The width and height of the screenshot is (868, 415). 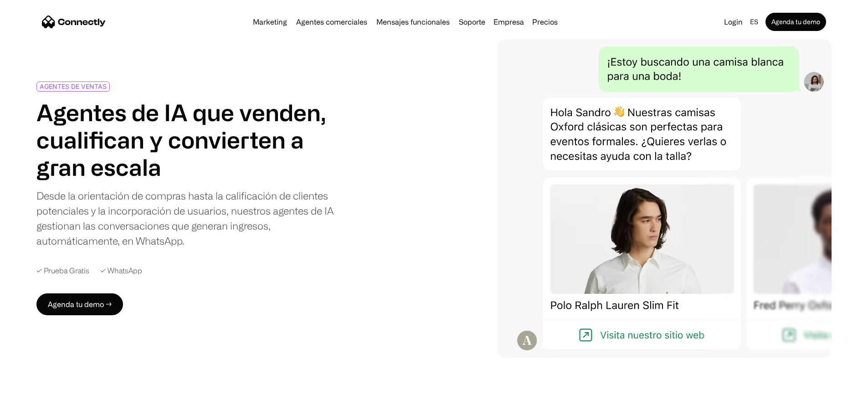 I want to click on ul: Language list, so click(x=36, y=405).